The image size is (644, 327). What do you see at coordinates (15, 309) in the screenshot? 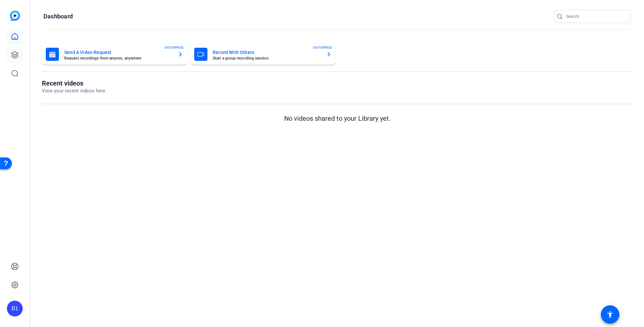
I see `div: B1` at bounding box center [15, 309].